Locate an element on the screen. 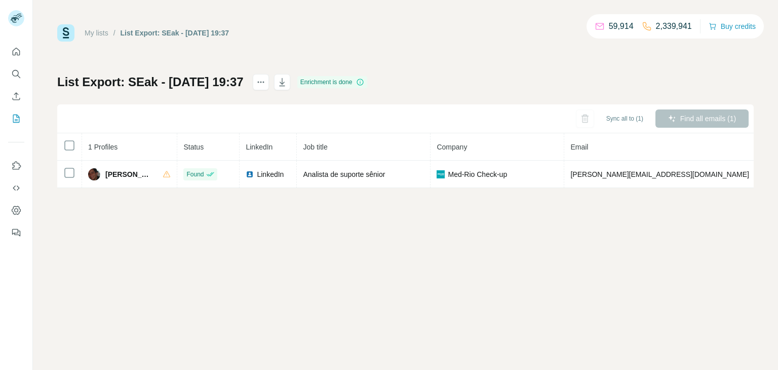 The image size is (778, 370). img: Avatar is located at coordinates (94, 174).